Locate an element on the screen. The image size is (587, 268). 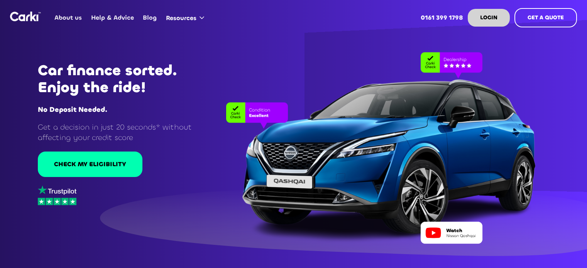
img: trustpilot is located at coordinates (57, 190).